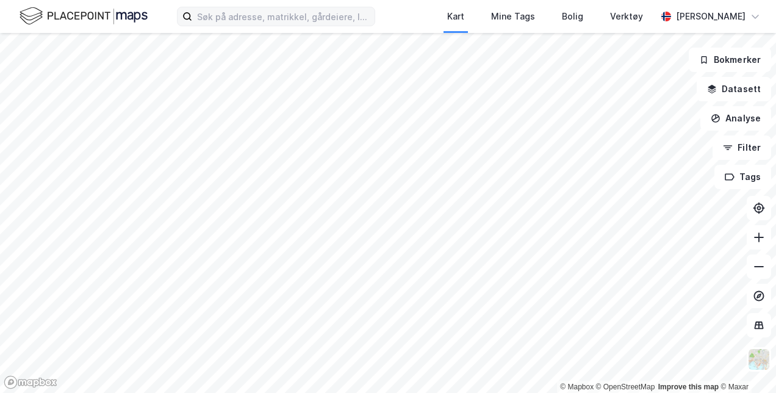 The width and height of the screenshot is (776, 393). Describe the element at coordinates (688, 387) in the screenshot. I see `a: Improve this map` at that location.